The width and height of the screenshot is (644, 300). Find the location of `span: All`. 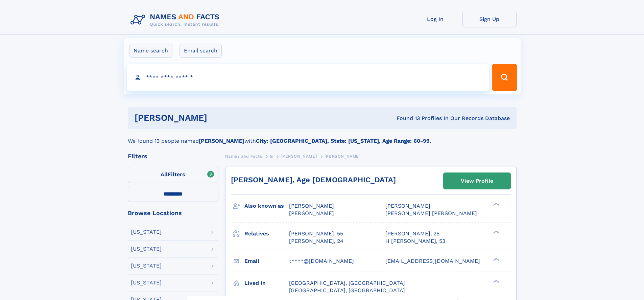

span: All is located at coordinates (164, 174).